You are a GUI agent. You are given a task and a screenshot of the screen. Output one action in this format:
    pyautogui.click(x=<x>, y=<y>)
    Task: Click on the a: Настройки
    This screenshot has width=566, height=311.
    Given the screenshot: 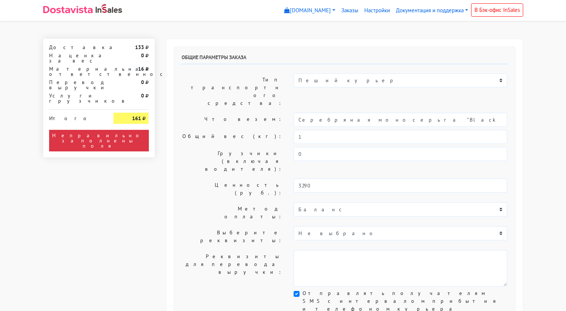 What is the action you would take?
    pyautogui.click(x=377, y=10)
    